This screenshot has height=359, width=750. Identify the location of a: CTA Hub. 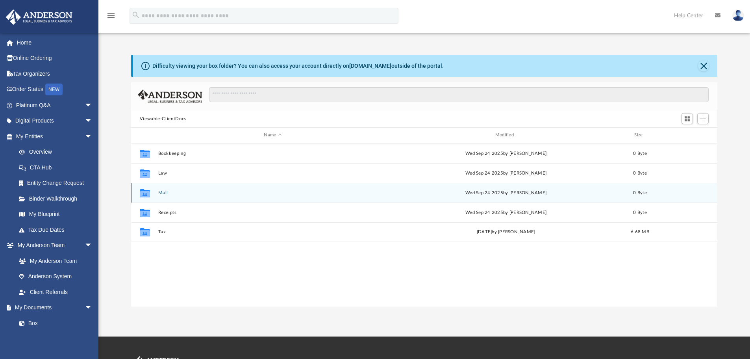
(58, 167).